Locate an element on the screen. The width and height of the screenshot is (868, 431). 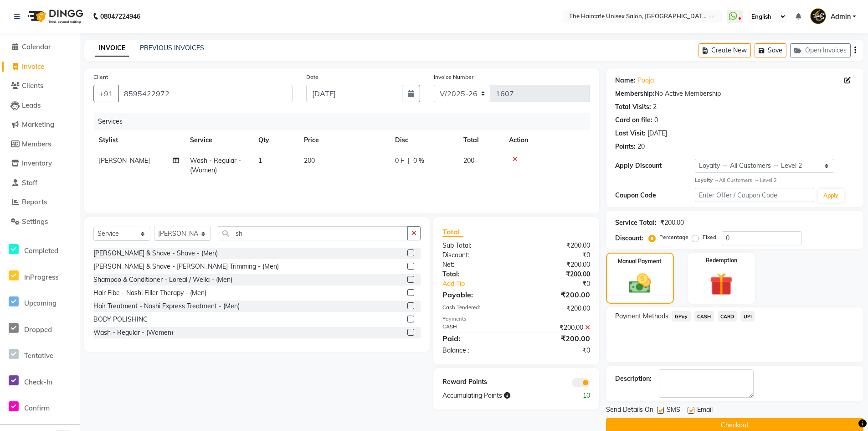
span: SMS is located at coordinates (674, 410).